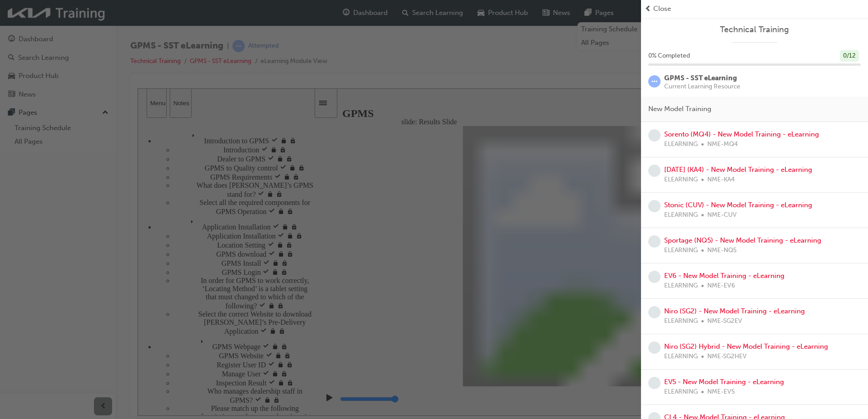  What do you see at coordinates (106, 184) in the screenshot?
I see `div: GPMS Login` at bounding box center [106, 184].